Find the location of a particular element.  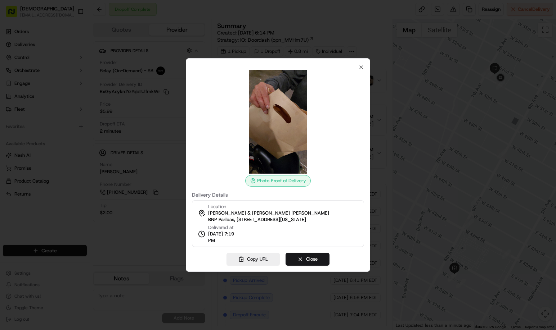

button: Copy URL is located at coordinates (253, 259).